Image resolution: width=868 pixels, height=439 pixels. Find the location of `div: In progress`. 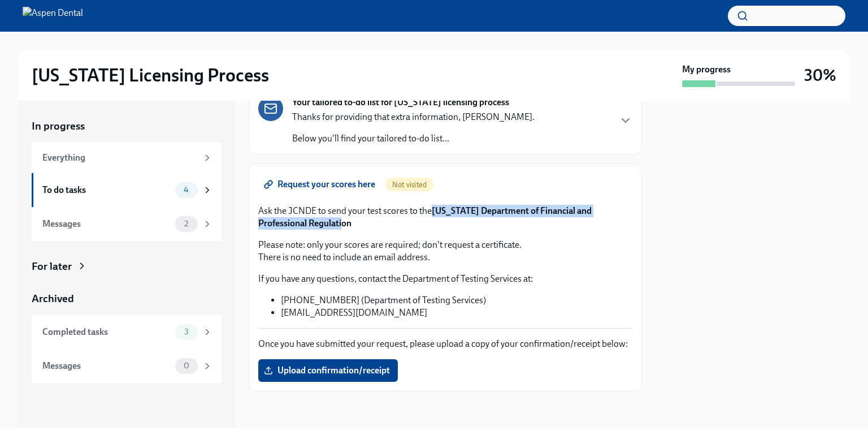

div: In progress is located at coordinates (127, 126).